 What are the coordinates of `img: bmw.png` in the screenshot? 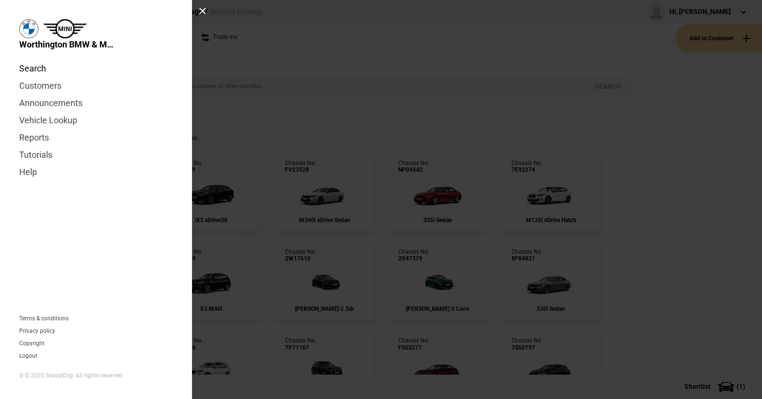 It's located at (29, 29).